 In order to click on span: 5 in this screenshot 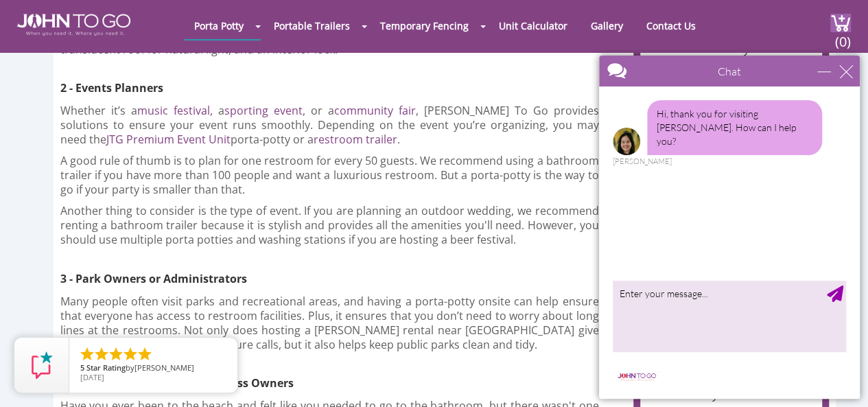, I will do `click(82, 367)`.